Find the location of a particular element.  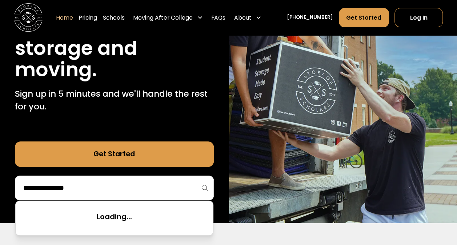

a: Pricing is located at coordinates (88, 17).